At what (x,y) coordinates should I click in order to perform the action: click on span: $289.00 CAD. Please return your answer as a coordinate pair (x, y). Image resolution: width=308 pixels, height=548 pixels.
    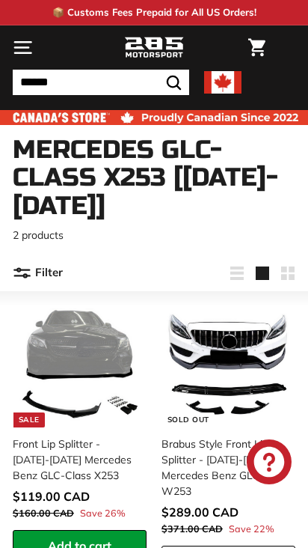
    Looking at the image, I should click on (200, 512).